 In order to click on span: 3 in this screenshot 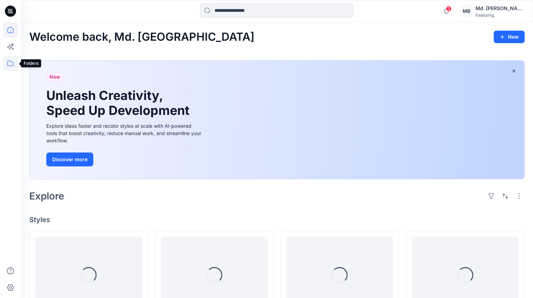, I will do `click(449, 9)`.